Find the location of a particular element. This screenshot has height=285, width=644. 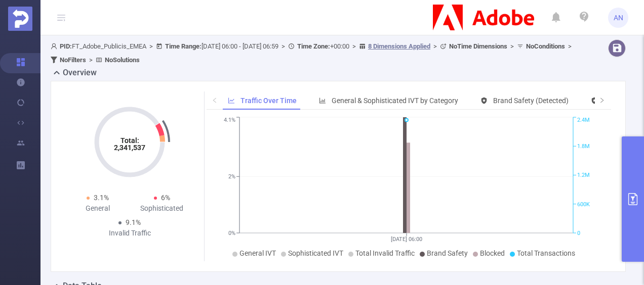

h2: Overview is located at coordinates (80, 73).